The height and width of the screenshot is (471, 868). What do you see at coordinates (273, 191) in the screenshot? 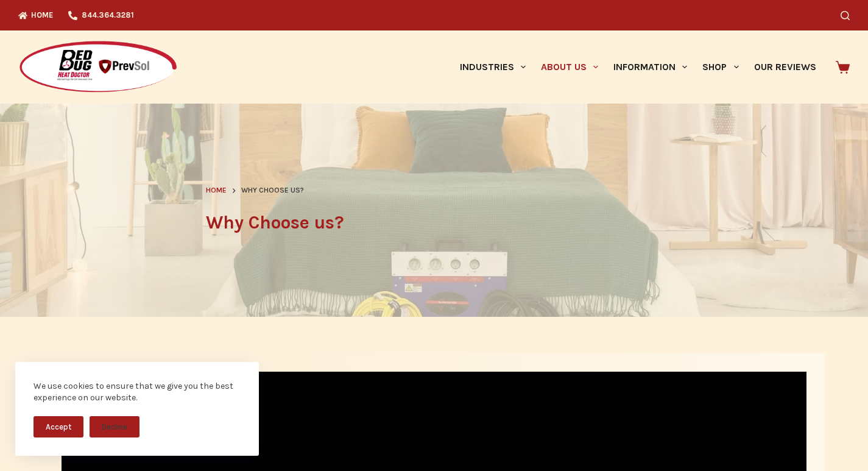
I see `span: Why Choose us?` at bounding box center [273, 191].